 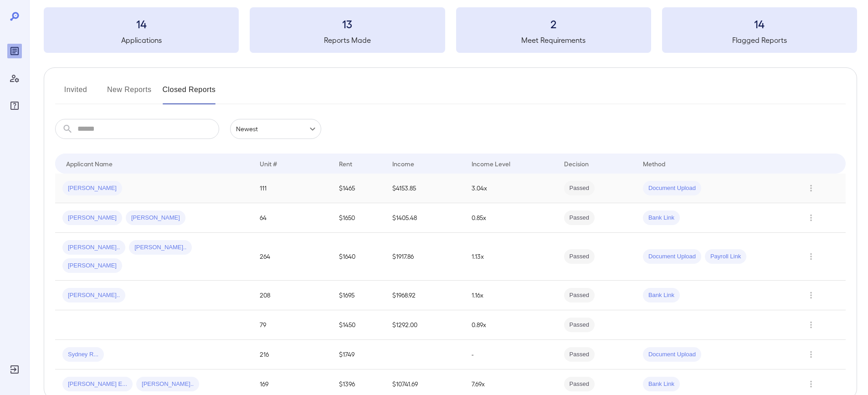 I want to click on td: $1749, so click(x=358, y=355).